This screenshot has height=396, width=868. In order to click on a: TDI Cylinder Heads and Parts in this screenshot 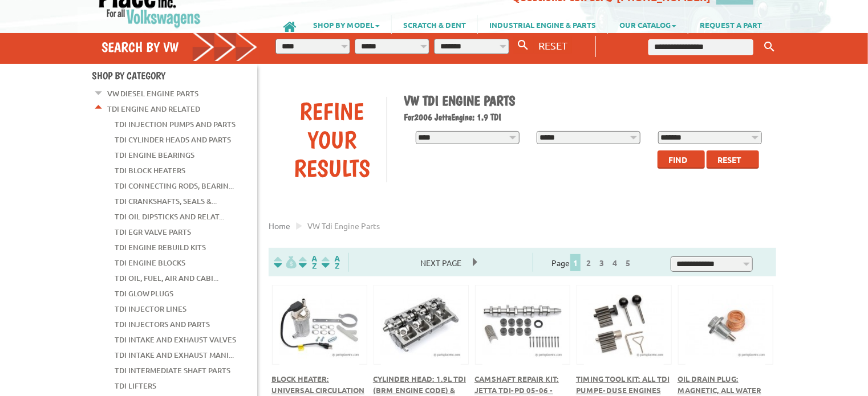, I will do `click(173, 140)`.